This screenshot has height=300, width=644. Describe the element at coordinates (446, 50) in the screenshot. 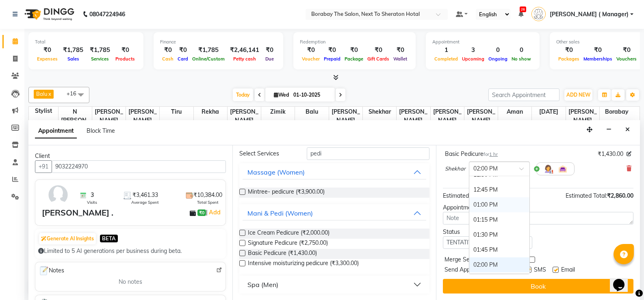

I see `div: 1` at that location.